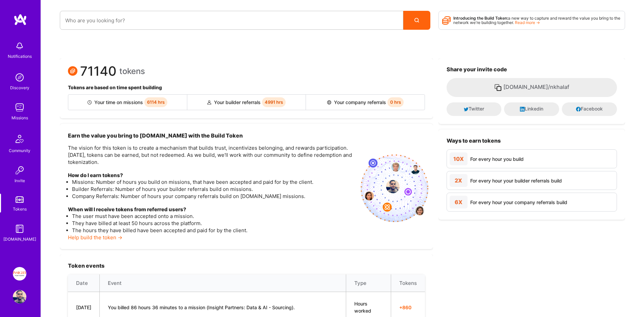 This screenshot has width=644, height=317. Describe the element at coordinates (274, 102) in the screenshot. I see `span: 4991 hrs` at that location.